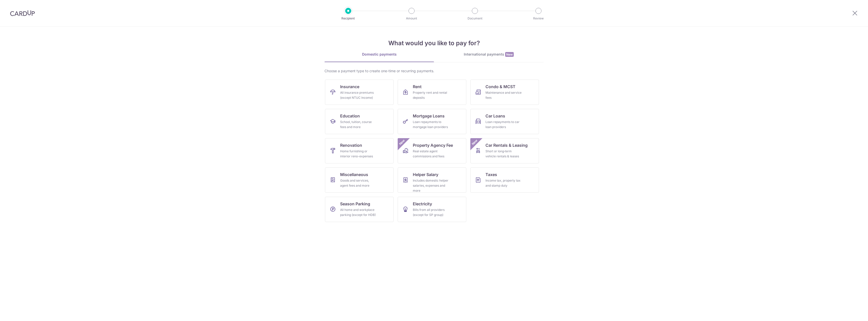 This screenshot has width=868, height=321. Describe the element at coordinates (434, 43) in the screenshot. I see `h4: What would you like to pay for?` at that location.